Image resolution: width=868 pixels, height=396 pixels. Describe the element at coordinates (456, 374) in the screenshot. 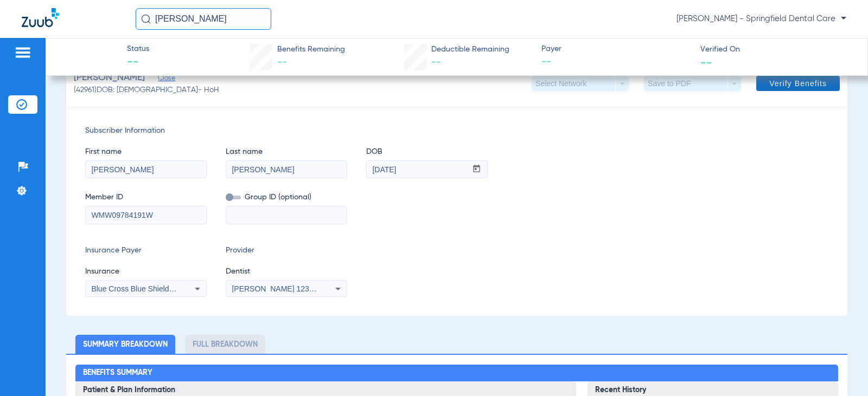

I see `h2: Benefits Summary` at that location.